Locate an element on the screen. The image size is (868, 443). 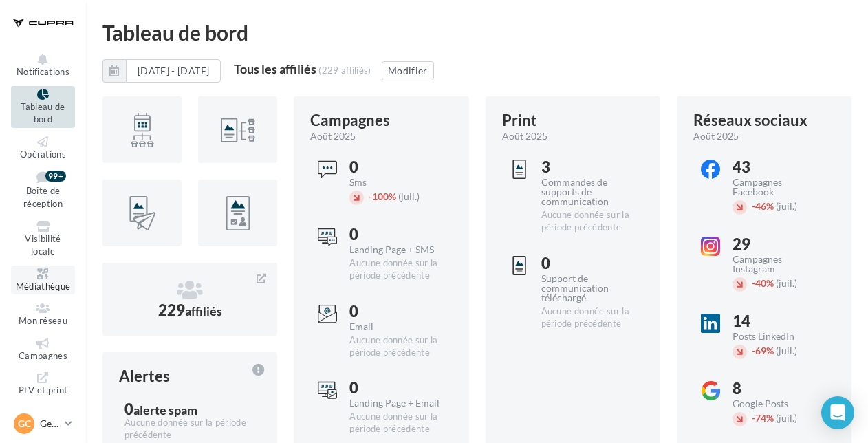
span: Campagnes is located at coordinates (42, 355).